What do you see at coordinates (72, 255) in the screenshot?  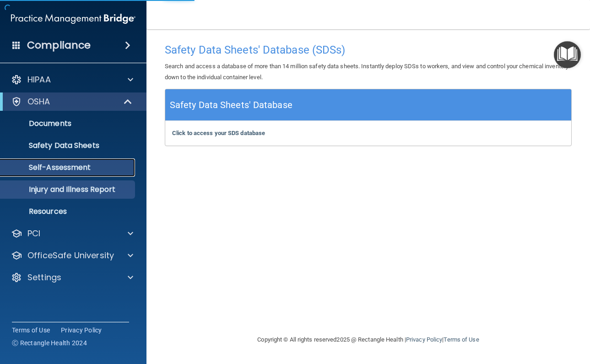 I see `a: OfficeSafe University` at bounding box center [72, 255].